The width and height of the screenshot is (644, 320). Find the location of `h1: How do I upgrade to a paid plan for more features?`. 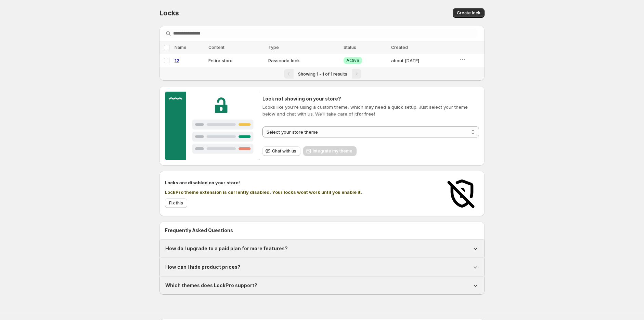

h1: How do I upgrade to a paid plan for more features? is located at coordinates (226, 248).